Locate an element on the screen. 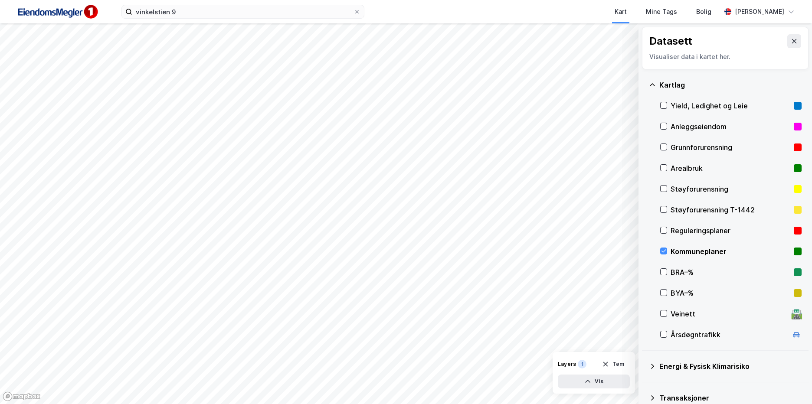  div: Kommuneplaner is located at coordinates (731, 252).